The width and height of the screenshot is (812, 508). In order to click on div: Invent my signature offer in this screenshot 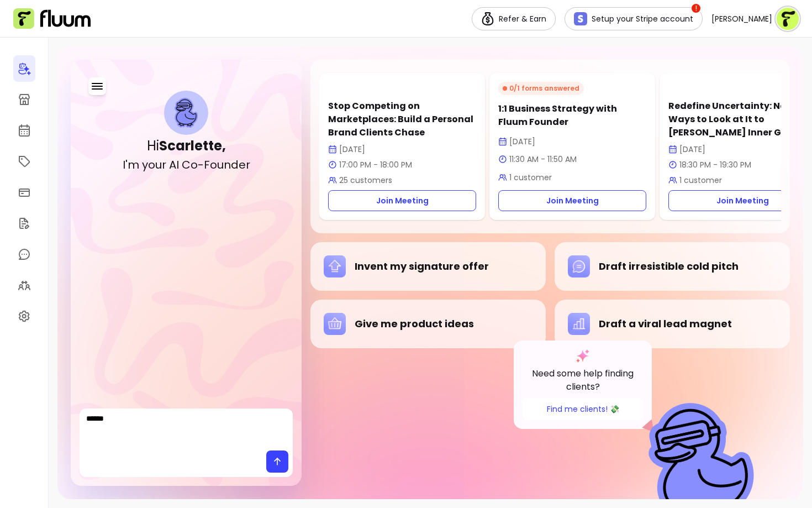, I will do `click(428, 266)`.